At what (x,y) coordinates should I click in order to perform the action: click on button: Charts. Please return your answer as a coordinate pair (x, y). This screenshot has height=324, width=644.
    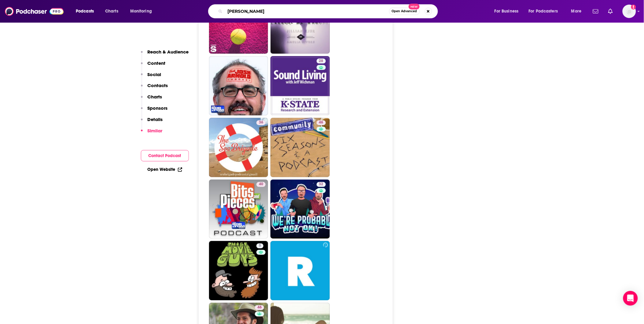
    Looking at the image, I should click on (151, 99).